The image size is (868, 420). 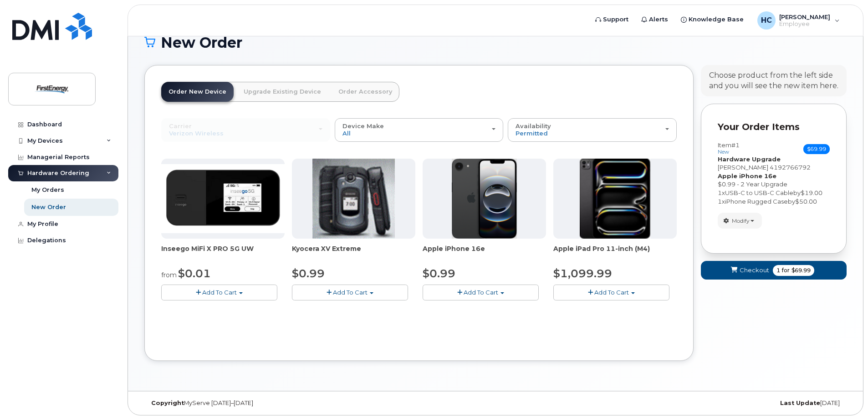 What do you see at coordinates (774, 270) in the screenshot?
I see `button: Checkout 1 for $69.99` at bounding box center [774, 270].